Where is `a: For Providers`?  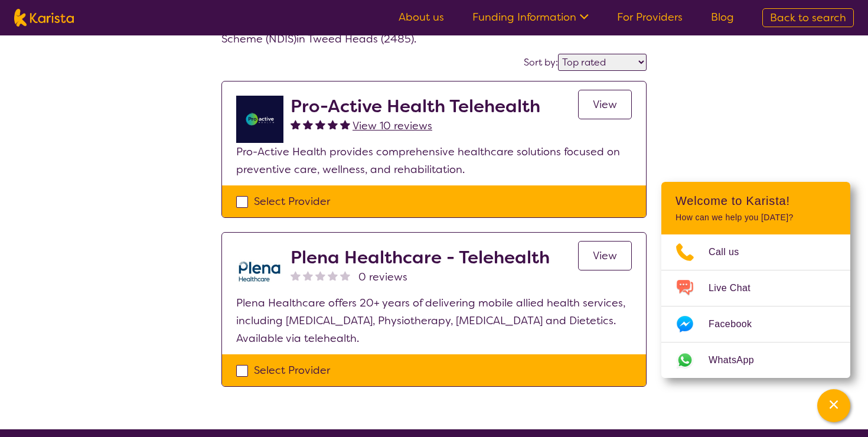
a: For Providers is located at coordinates (649, 17).